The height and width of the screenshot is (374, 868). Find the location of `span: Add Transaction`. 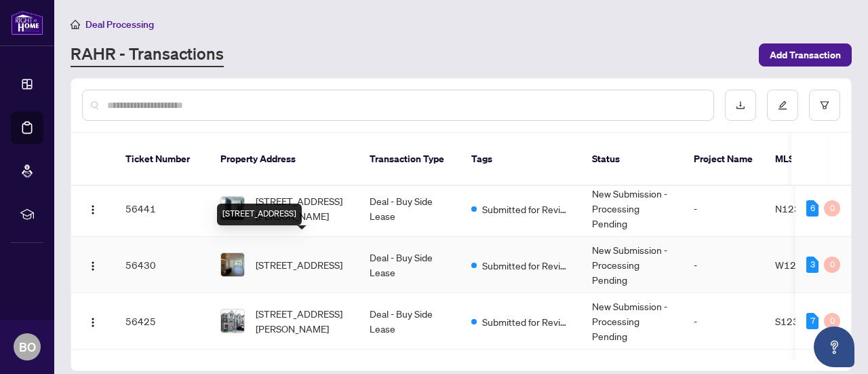

span: Add Transaction is located at coordinates (805, 55).